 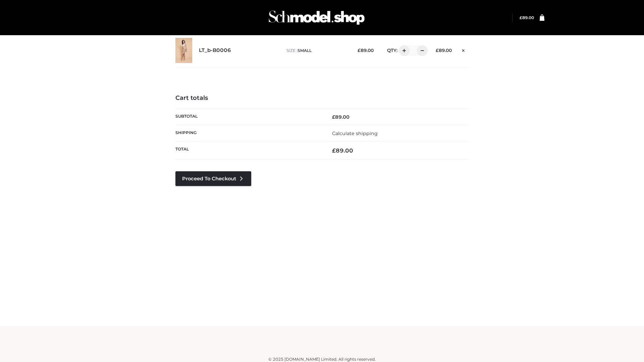 What do you see at coordinates (464, 49) in the screenshot?
I see `a: Remove this item` at bounding box center [464, 49].